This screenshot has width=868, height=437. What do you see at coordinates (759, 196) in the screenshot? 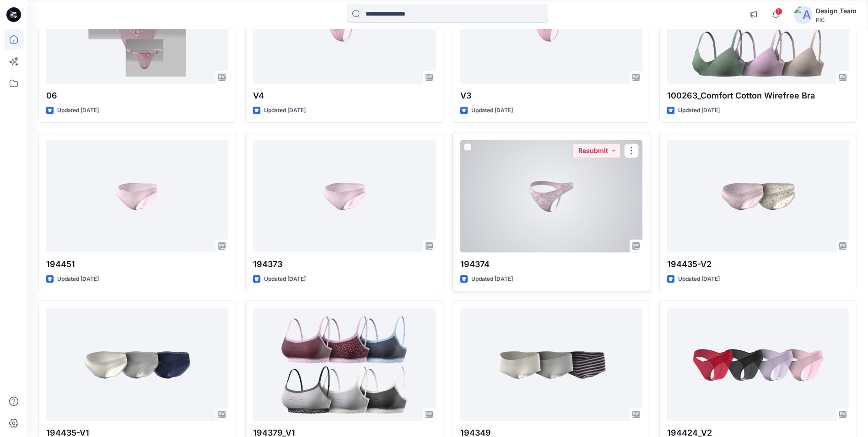
I see `a: 194435-V2` at bounding box center [759, 196].